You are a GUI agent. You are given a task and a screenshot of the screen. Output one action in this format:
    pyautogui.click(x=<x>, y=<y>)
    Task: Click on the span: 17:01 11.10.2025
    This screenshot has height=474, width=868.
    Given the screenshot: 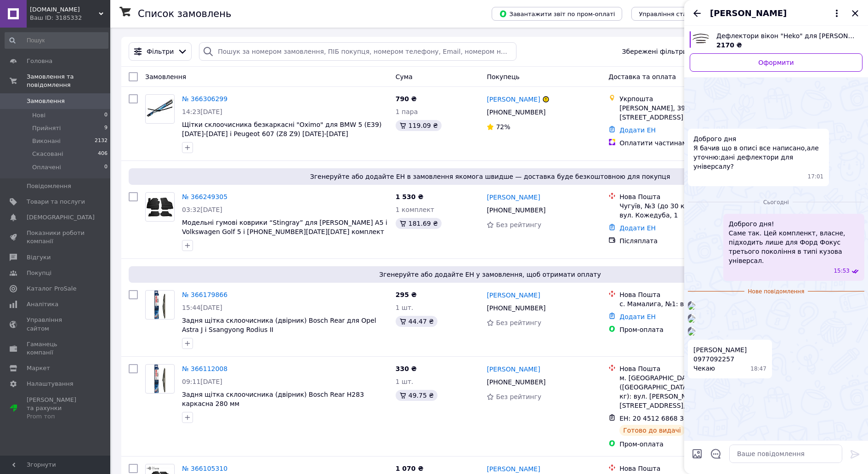 What is the action you would take?
    pyautogui.click(x=815, y=177)
    